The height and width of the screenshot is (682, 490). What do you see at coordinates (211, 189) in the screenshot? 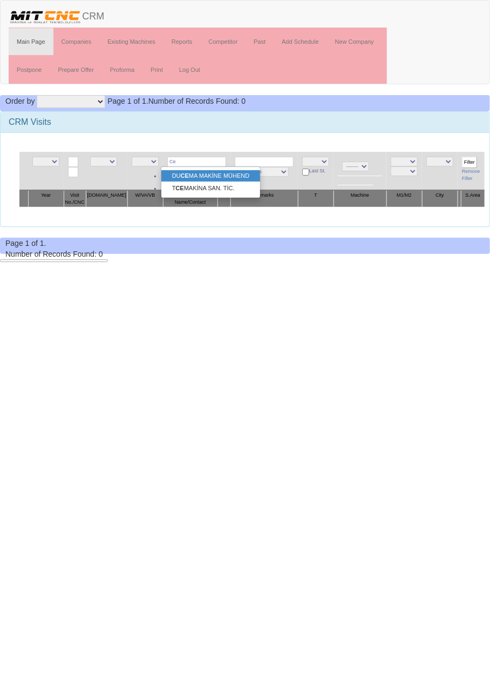
I see `a: TCEMAKİNA SAN. TİC.` at bounding box center [211, 189].